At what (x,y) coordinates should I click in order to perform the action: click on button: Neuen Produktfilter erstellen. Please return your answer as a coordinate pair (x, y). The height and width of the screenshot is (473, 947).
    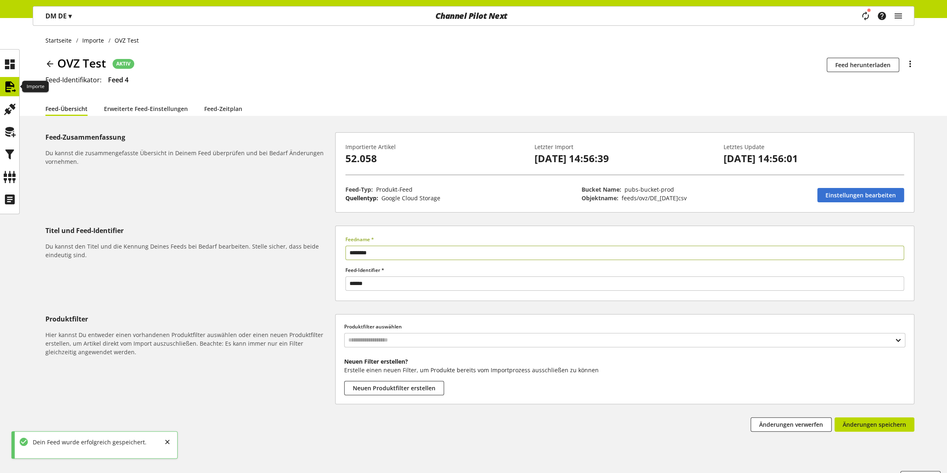
    Looking at the image, I should click on (394, 388).